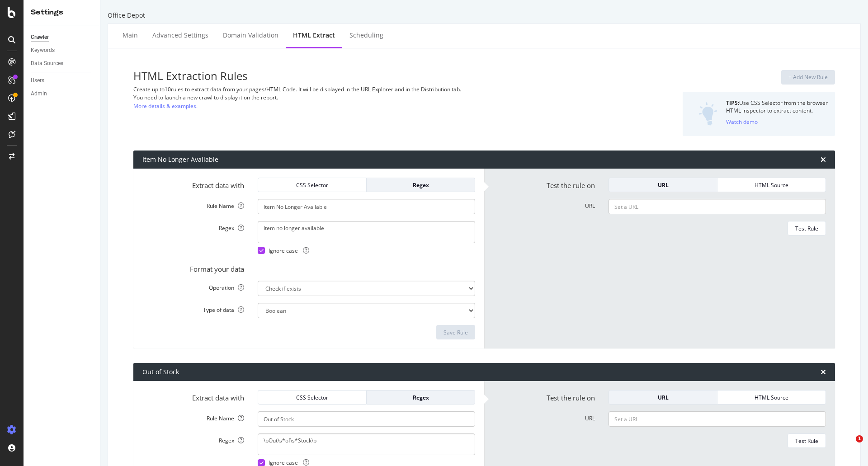 Image resolution: width=868 pixels, height=466 pixels. Describe the element at coordinates (62, 94) in the screenshot. I see `a: Admin` at that location.